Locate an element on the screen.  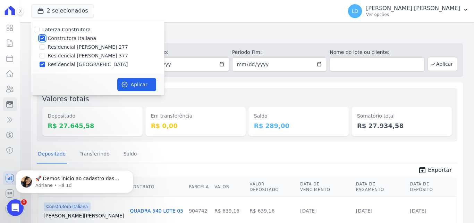
span: 1 is located at coordinates (24, 202).